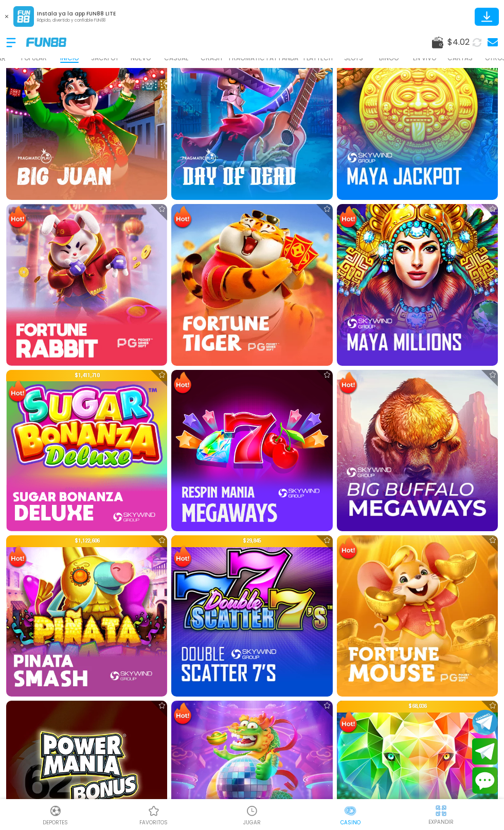  What do you see at coordinates (486, 751) in the screenshot?
I see `button: Join telegram` at bounding box center [486, 751].